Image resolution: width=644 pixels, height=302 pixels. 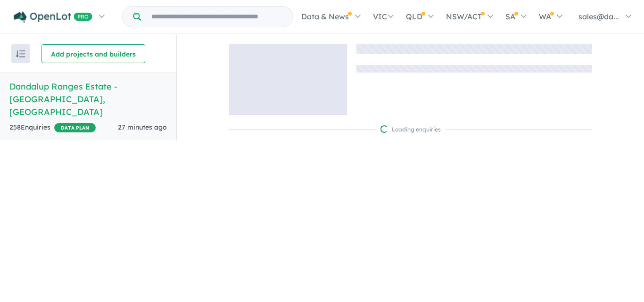 I want to click on div: 258 Enquir ies, so click(x=53, y=128).